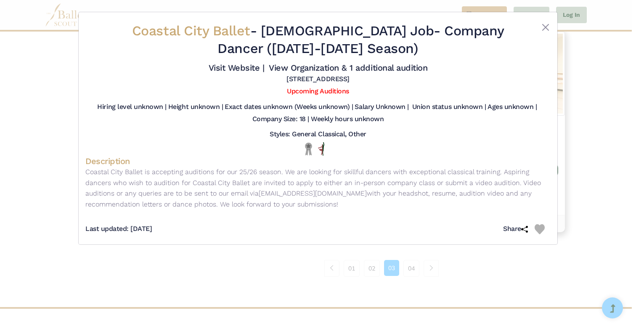 The height and width of the screenshot is (326, 636). I want to click on h5: Height unknown |, so click(195, 107).